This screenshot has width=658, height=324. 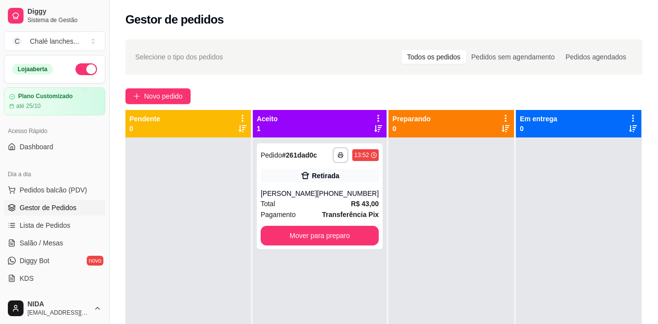 What do you see at coordinates (278, 214) in the screenshot?
I see `span: Pagamento` at bounding box center [278, 214].